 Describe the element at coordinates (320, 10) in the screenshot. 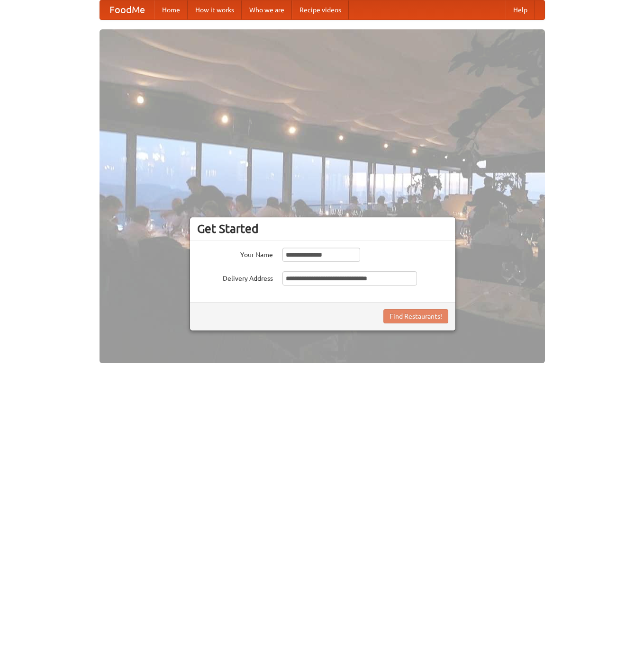

I see `a: Recipe videos` at that location.